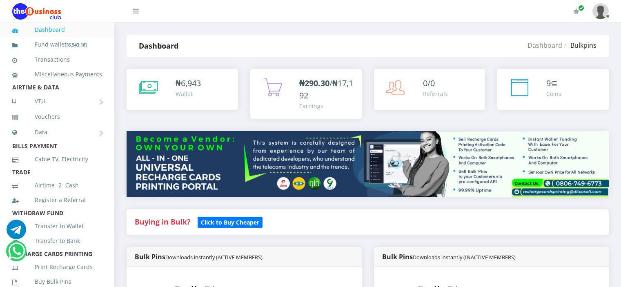 This screenshot has width=621, height=287. Describe the element at coordinates (57, 267) in the screenshot. I see `a: Print Recharge Cards` at that location.